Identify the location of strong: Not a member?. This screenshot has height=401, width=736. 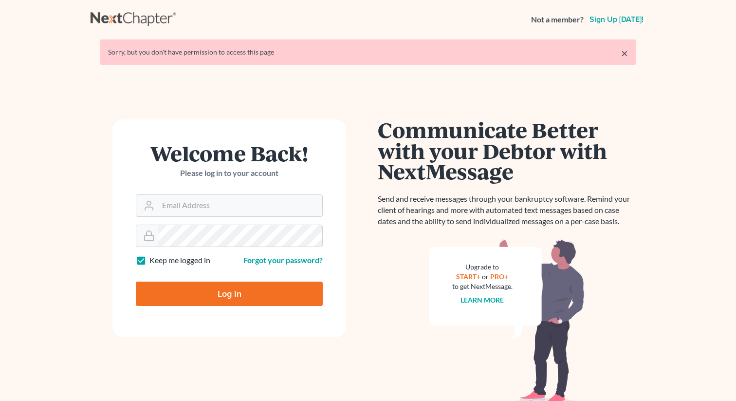
(557, 19).